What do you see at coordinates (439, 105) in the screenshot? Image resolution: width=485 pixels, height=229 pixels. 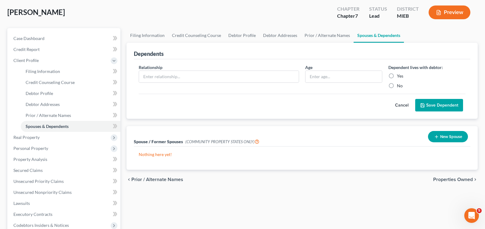 I see `button: Save Dependent` at bounding box center [439, 105].